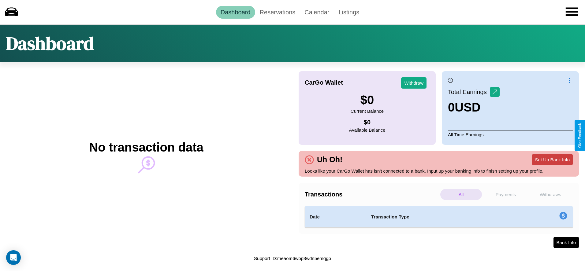  Describe the element at coordinates (367, 111) in the screenshot. I see `p: Current Balance` at that location.